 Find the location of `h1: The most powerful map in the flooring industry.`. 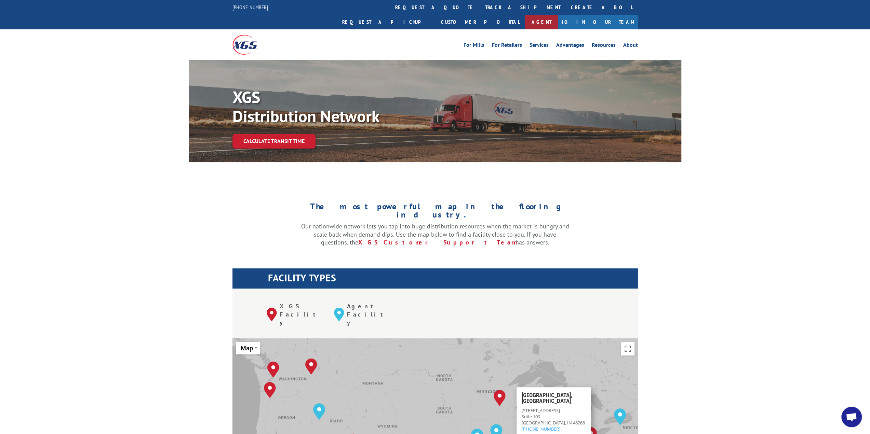

h1: The most powerful map in the flooring industry. is located at coordinates (435, 213).